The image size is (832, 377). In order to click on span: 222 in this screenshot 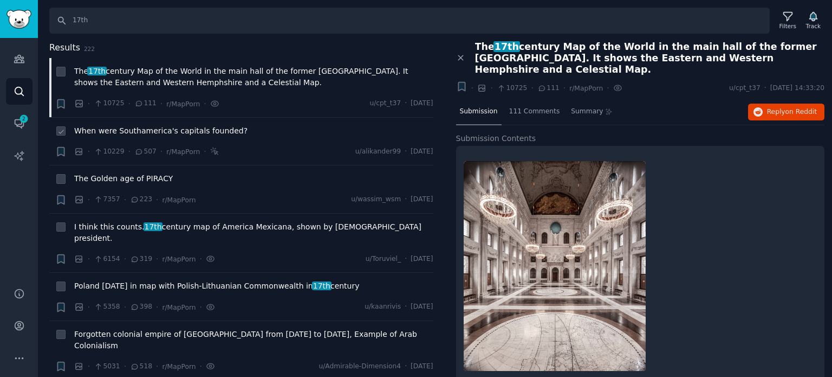, I will do `click(89, 49)`.